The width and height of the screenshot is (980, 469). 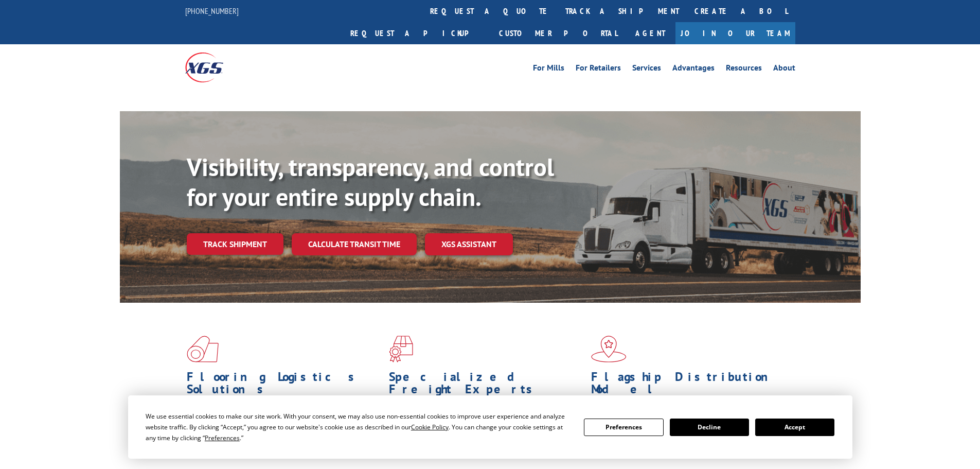 What do you see at coordinates (608, 349) in the screenshot?
I see `img: xgs-icon-flagship-distribution-model-red` at bounding box center [608, 349].